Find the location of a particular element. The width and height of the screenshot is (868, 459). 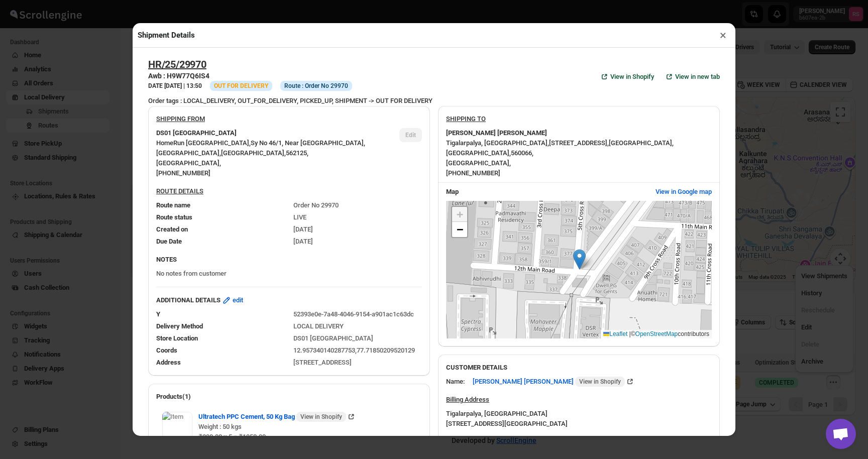

span: Route : Order No 29970 is located at coordinates (316, 86).